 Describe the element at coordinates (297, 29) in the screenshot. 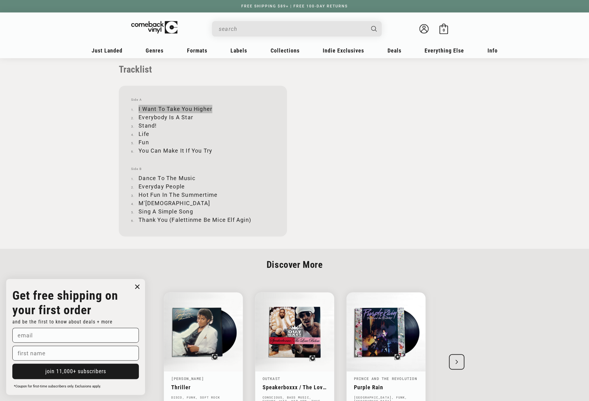

I see `div: Search` at that location.